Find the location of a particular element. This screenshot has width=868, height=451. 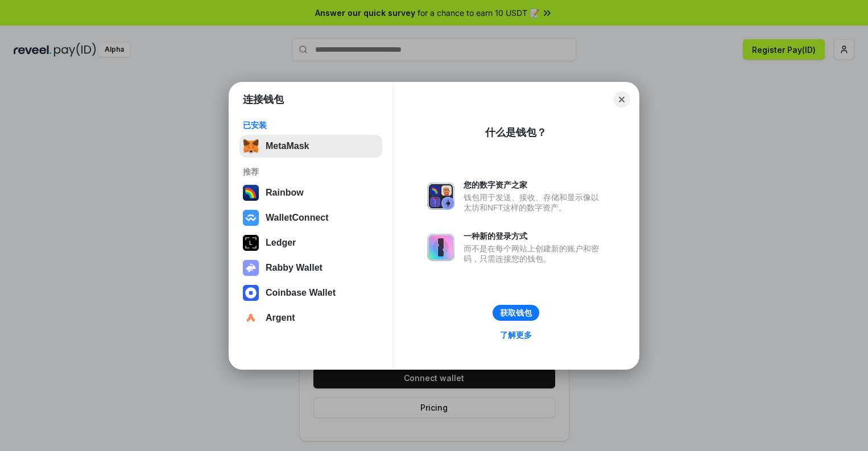

img: svg+xml,%3Csvg%20fill%3D%22none%22%20height%3D%2233%22%20viewBox%3D%220%200%2035%2033%22%20width%... is located at coordinates (251, 146).